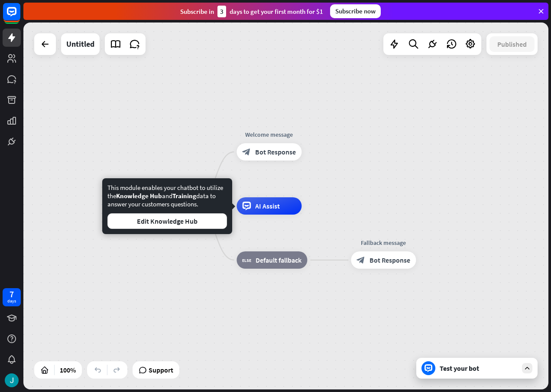  I want to click on div: 7, so click(12, 294).